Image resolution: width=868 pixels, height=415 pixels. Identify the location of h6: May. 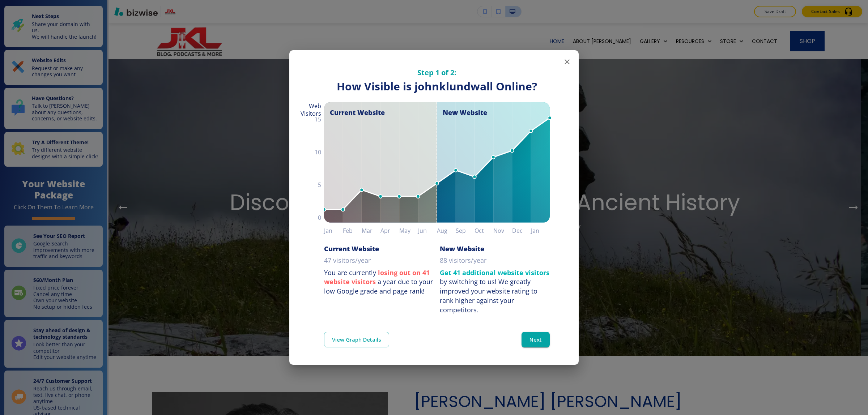
(409, 231).